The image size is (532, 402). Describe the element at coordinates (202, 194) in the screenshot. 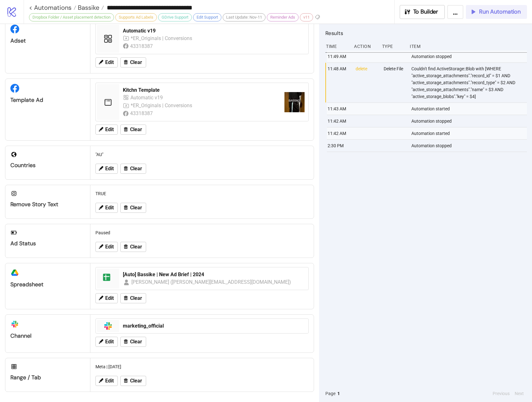

I see `div: TRUE` at that location.